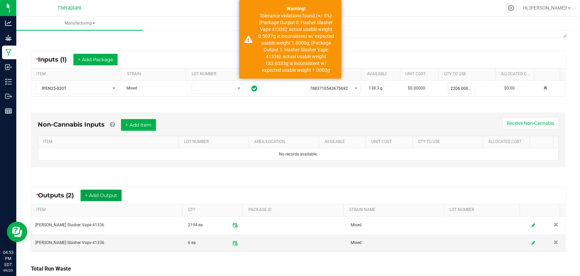  Describe the element at coordinates (195, 225) in the screenshot. I see `span: 2194 ea` at that location.